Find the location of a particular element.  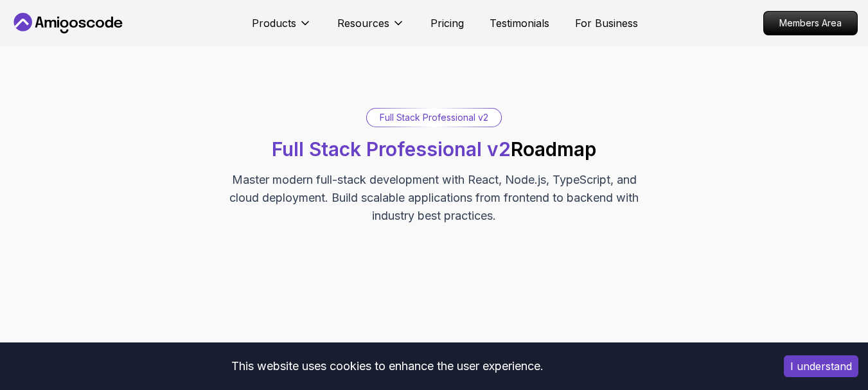

a: Testimonials is located at coordinates (520, 23).